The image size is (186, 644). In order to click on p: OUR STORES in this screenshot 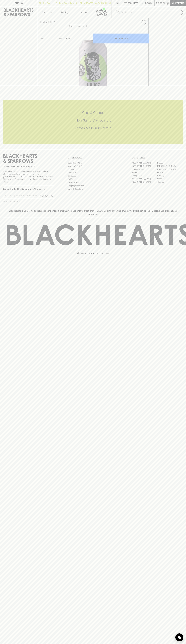, I will do `click(157, 158)`.